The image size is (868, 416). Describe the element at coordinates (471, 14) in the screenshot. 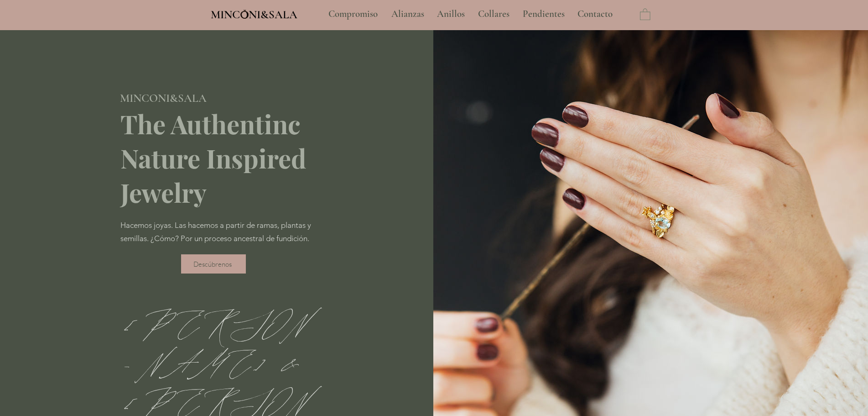

I see `nav: Sitio` at that location.